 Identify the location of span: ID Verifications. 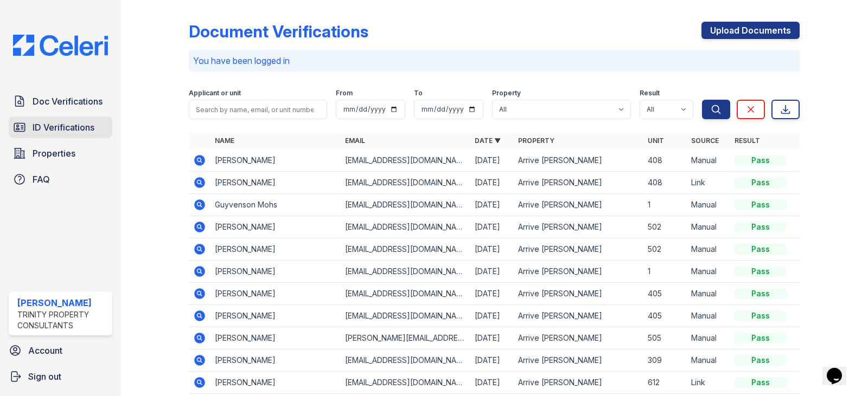
(64, 127).